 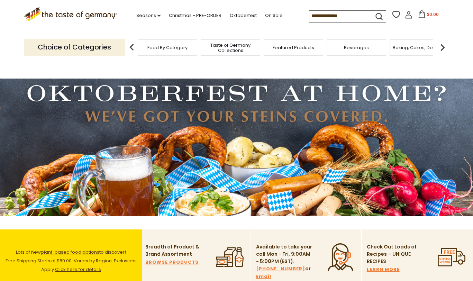 What do you see at coordinates (356, 47) in the screenshot?
I see `span: Beverages` at bounding box center [356, 47].